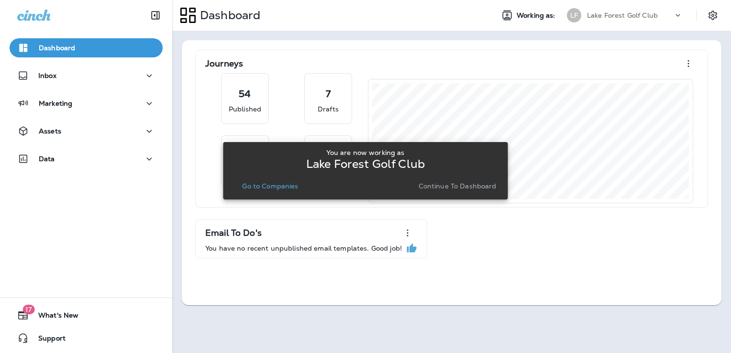 Image resolution: width=731 pixels, height=353 pixels. Describe the element at coordinates (86, 315) in the screenshot. I see `button: 17What's New` at that location.